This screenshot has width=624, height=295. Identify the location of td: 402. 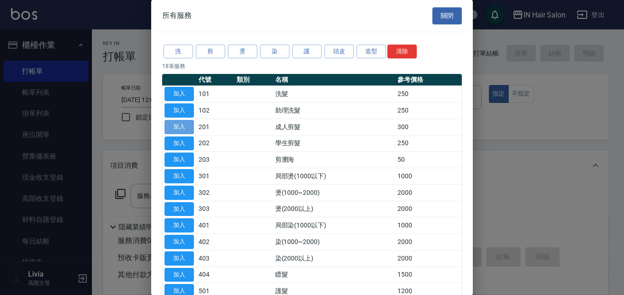
(215, 242).